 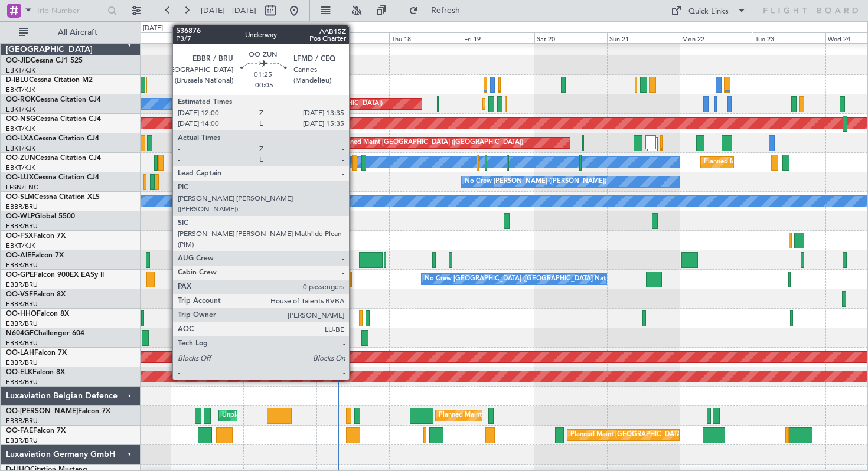 What do you see at coordinates (20, 236) in the screenshot?
I see `span: OO-FSX` at bounding box center [20, 236].